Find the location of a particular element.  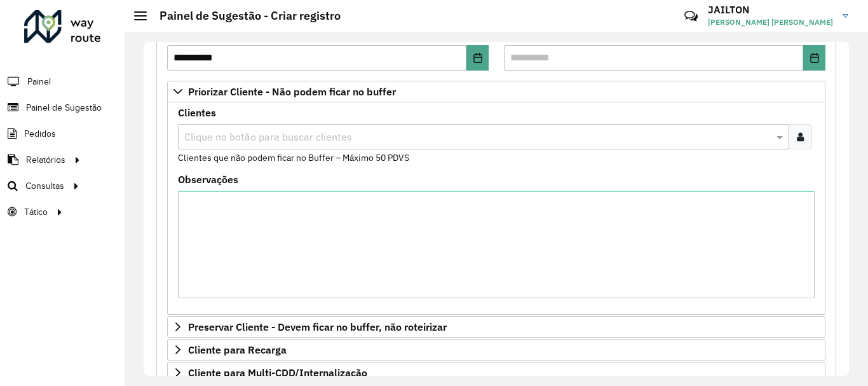

span: Painel is located at coordinates (38, 82).